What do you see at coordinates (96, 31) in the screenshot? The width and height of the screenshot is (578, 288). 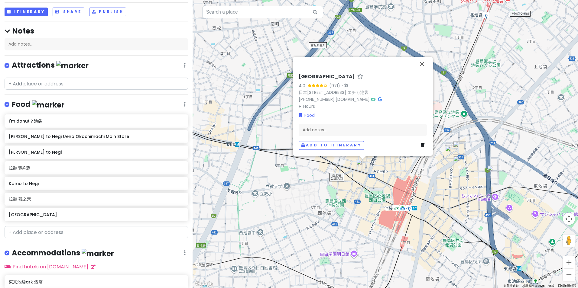 I see `h4: Notes` at bounding box center [96, 31].